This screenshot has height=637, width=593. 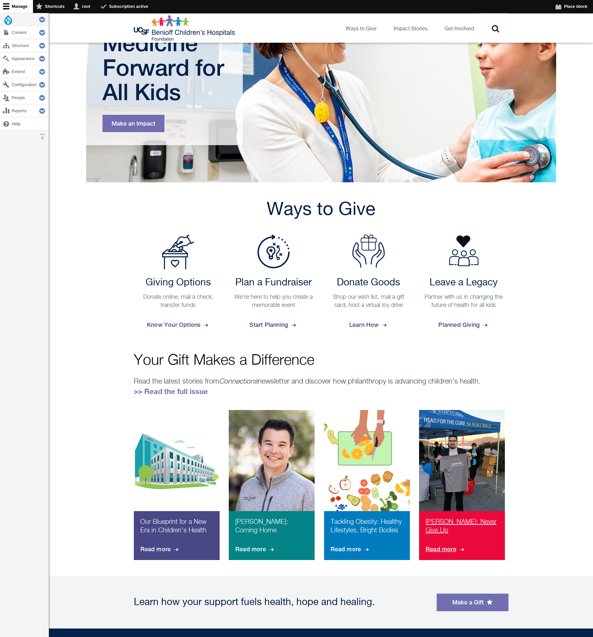 What do you see at coordinates (410, 28) in the screenshot?
I see `a: Impact Stories` at bounding box center [410, 28].